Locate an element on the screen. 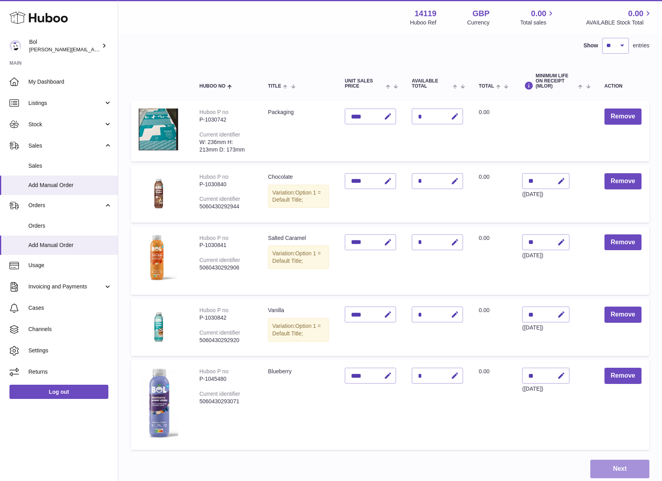 The width and height of the screenshot is (662, 481). span: Unit Sales Price is located at coordinates (364, 84).